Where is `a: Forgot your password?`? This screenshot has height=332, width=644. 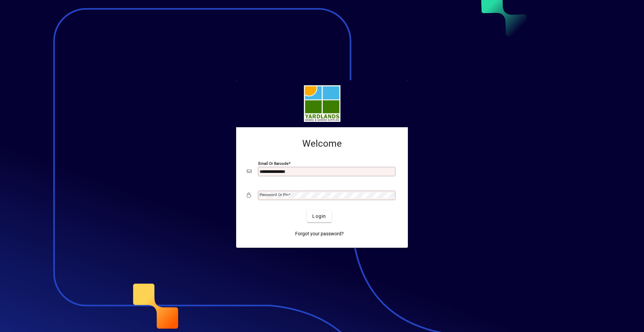
a: Forgot your password? is located at coordinates (319, 234).